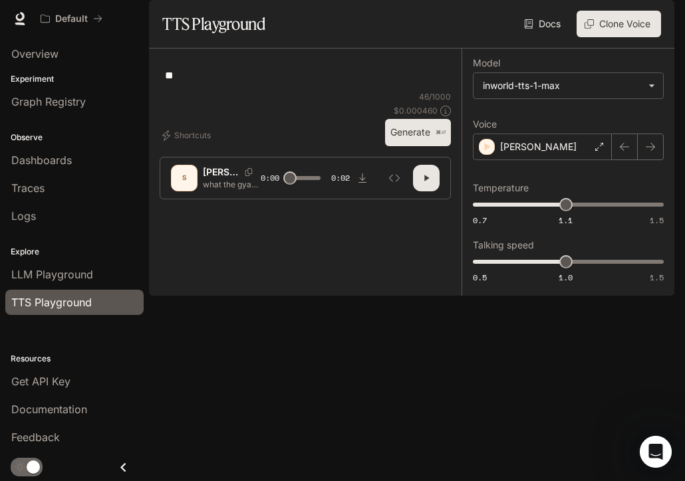 Image resolution: width=685 pixels, height=481 pixels. What do you see at coordinates (485, 124) in the screenshot?
I see `p: Voice` at bounding box center [485, 124].